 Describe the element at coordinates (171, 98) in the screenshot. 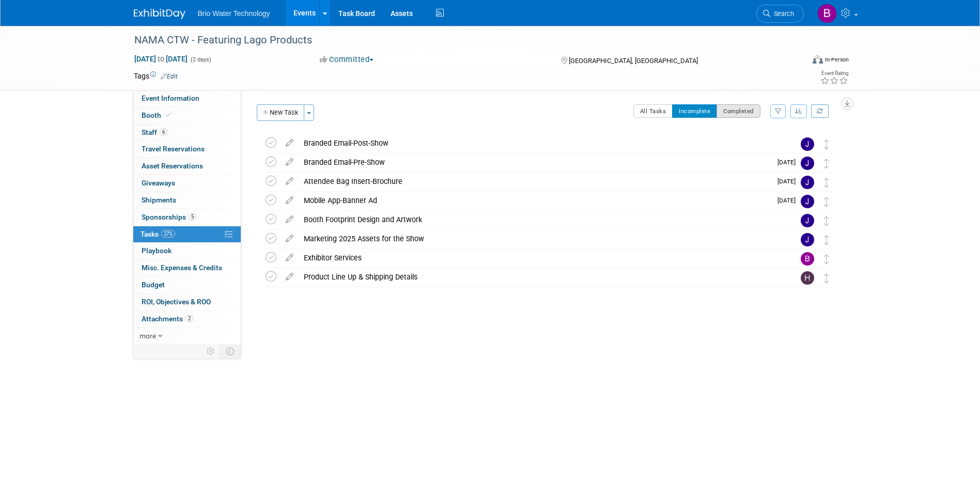

I see `span: Event Information` at that location.